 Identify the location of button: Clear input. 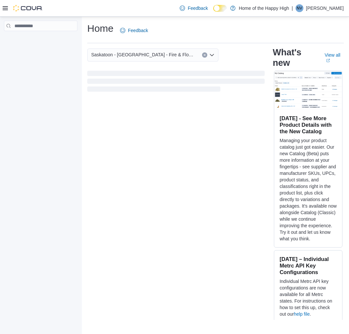
(205, 55).